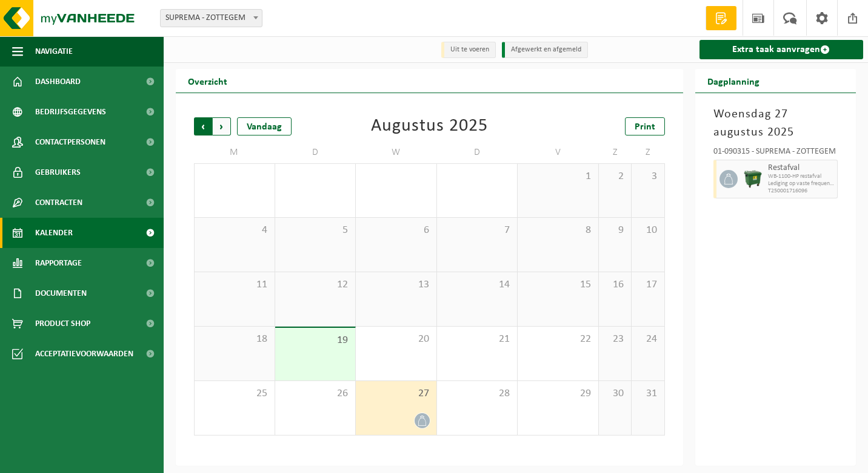 The width and height of the screenshot is (868, 473). What do you see at coordinates (58, 173) in the screenshot?
I see `span: Gebruikers` at bounding box center [58, 173].